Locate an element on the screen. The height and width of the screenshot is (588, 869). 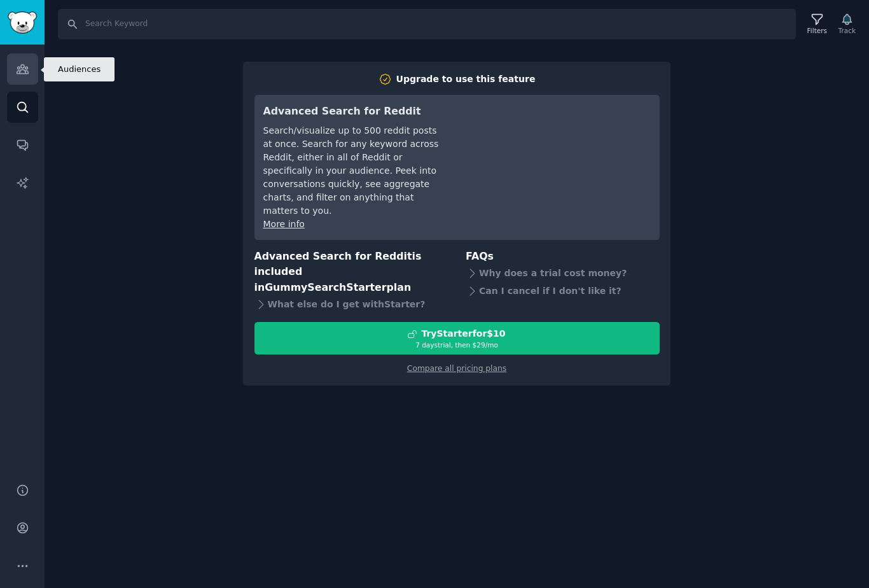
input: Search Keyword is located at coordinates (427, 25).